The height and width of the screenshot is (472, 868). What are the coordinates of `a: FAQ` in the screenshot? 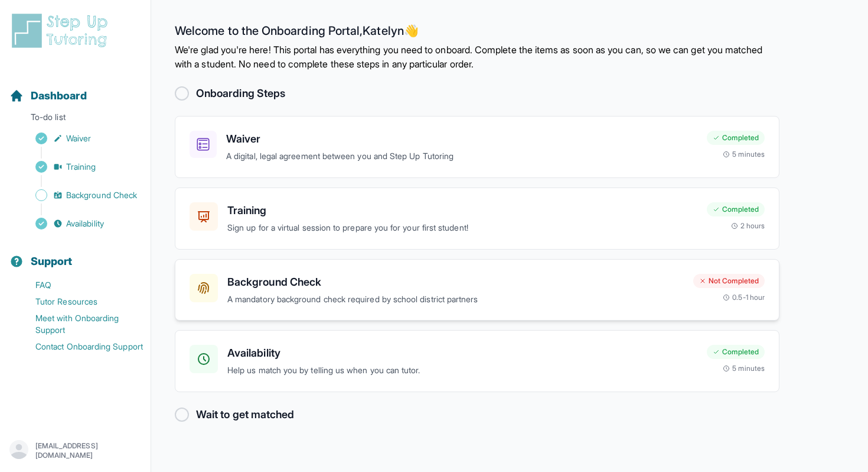 It's located at (80, 285).